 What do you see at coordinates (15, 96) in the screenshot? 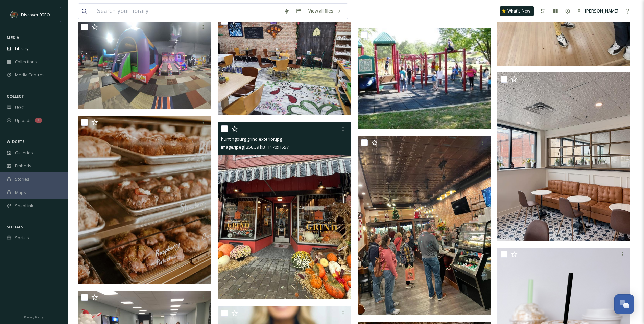
I see `span: COLLECT` at bounding box center [15, 96].